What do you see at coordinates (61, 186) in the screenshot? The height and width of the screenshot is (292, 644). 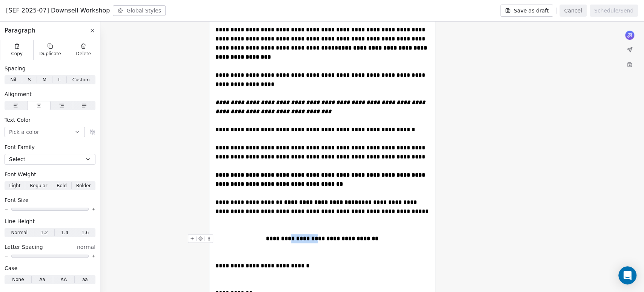 I see `span: Bold` at bounding box center [61, 186].